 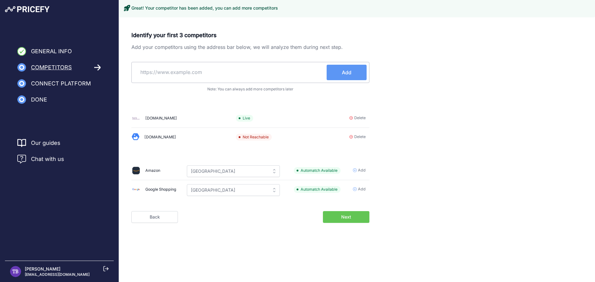 I want to click on p: Add your competitors using the address bar below, we will analyze them during next step., so click(x=250, y=47).